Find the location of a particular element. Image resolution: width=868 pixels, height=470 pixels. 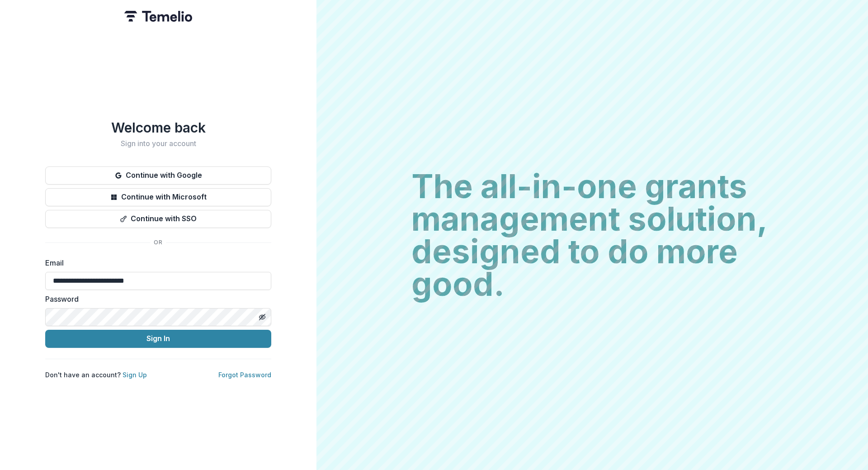

a: Forgot Password is located at coordinates (244, 375).